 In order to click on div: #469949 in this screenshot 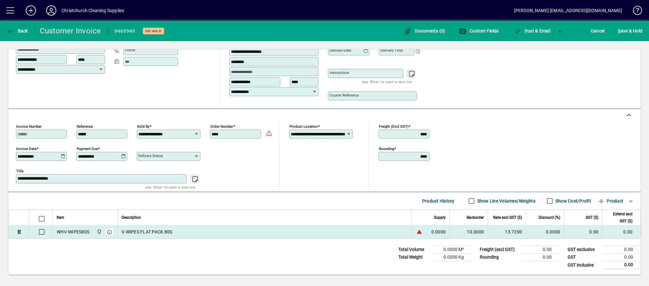, I will do `click(125, 31)`.